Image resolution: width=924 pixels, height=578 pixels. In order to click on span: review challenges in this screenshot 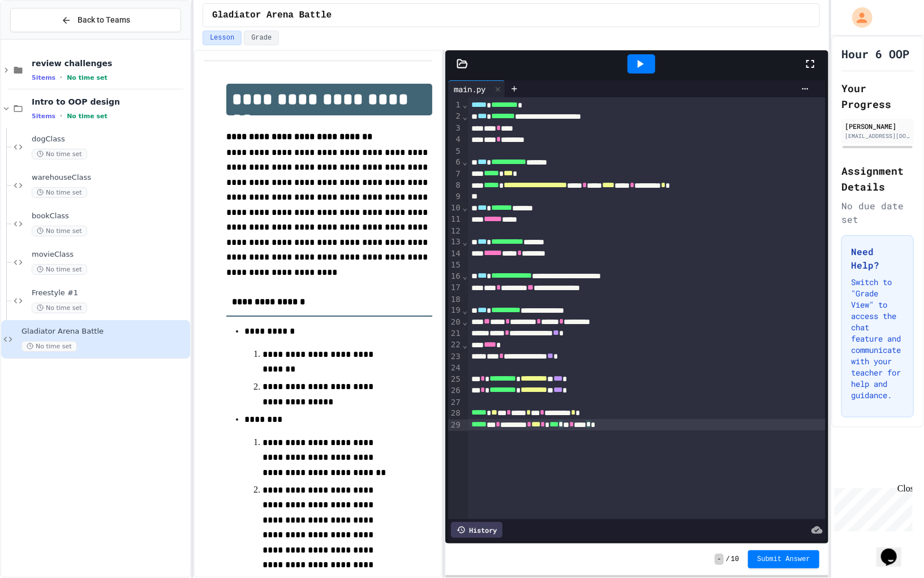, I will do `click(110, 63)`.